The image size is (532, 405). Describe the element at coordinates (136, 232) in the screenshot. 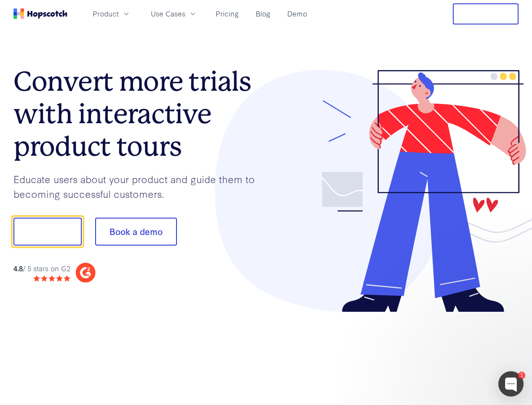

I see `button: Book a demo` at that location.